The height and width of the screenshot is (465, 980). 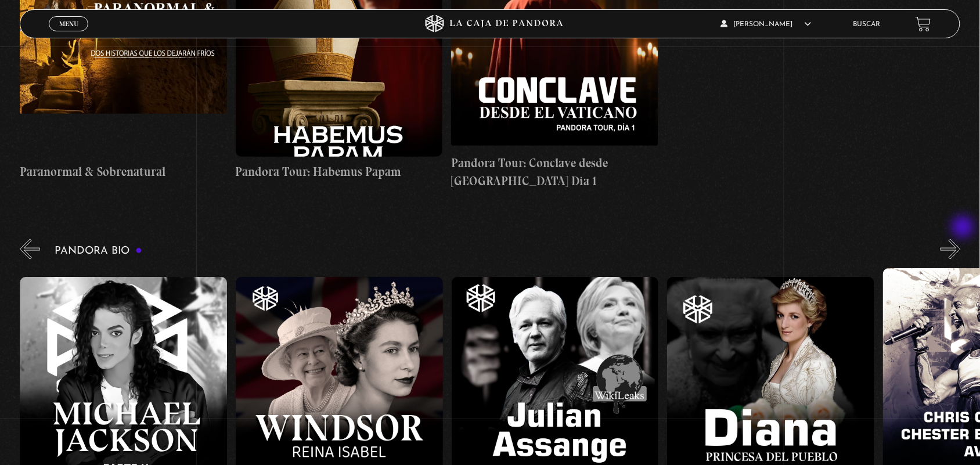 What do you see at coordinates (68, 34) in the screenshot?
I see `span: Cerrar` at bounding box center [68, 34].